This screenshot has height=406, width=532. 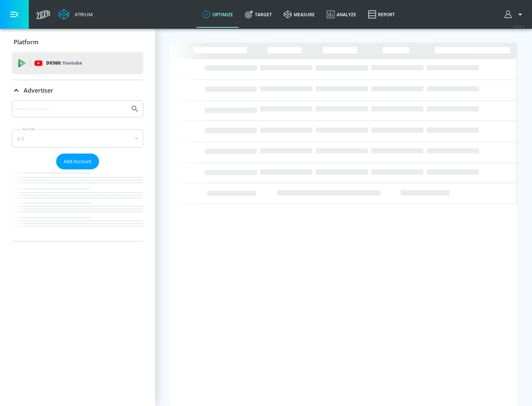 What do you see at coordinates (29, 128) in the screenshot?
I see `label: Sort By` at bounding box center [29, 128].